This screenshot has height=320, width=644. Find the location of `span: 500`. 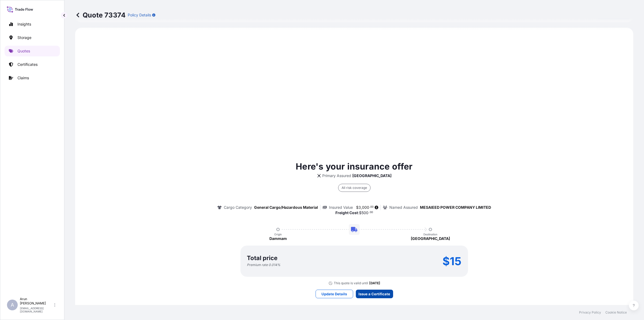

span: 500 is located at coordinates (365, 213).